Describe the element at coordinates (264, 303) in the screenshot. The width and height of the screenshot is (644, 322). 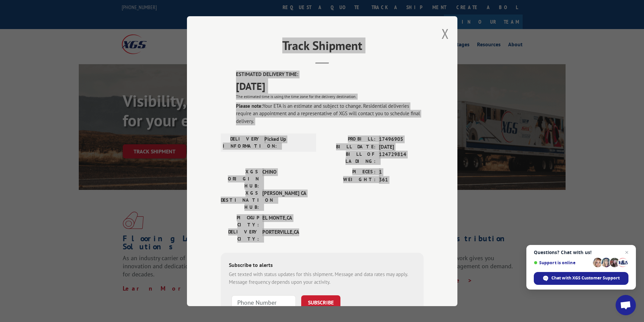
I see `input: Phone Number` at that location.